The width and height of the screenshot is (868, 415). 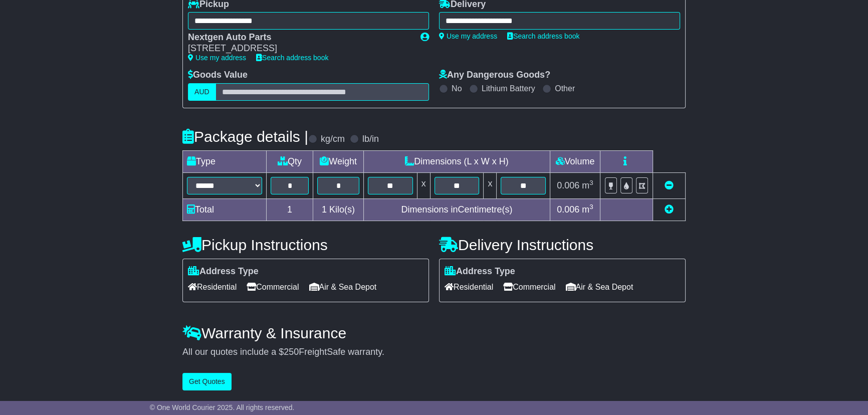 What do you see at coordinates (333, 140) in the screenshot?
I see `label: kg/cm` at bounding box center [333, 140].